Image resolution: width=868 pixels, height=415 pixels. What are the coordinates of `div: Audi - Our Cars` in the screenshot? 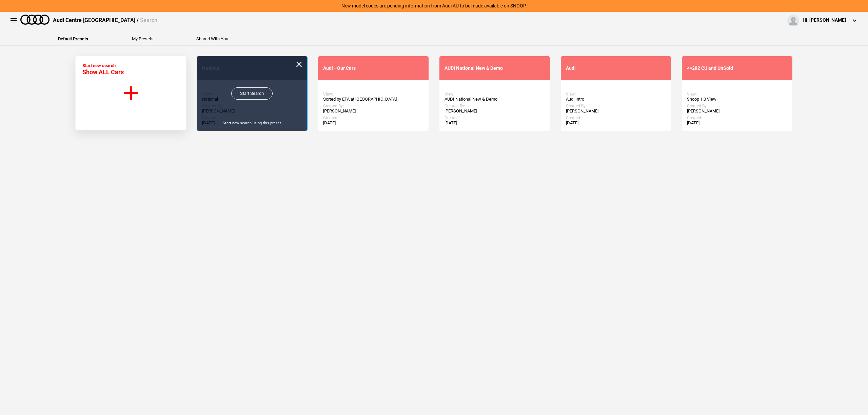 It's located at (373, 68).